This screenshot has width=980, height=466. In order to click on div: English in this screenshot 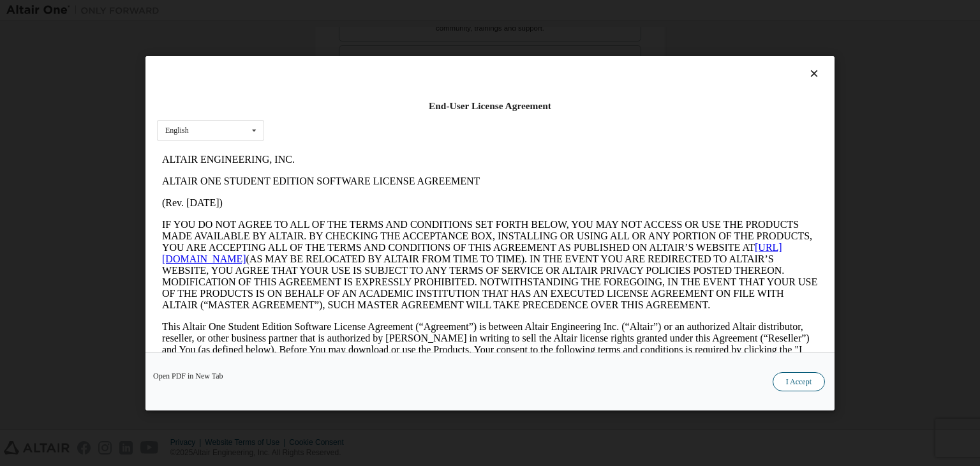, I will do `click(177, 130)`.